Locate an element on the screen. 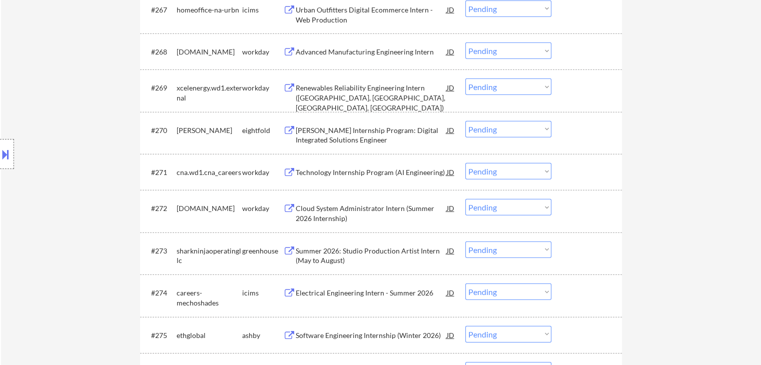 The height and width of the screenshot is (365, 761). div: ethglobal is located at coordinates (209, 336).